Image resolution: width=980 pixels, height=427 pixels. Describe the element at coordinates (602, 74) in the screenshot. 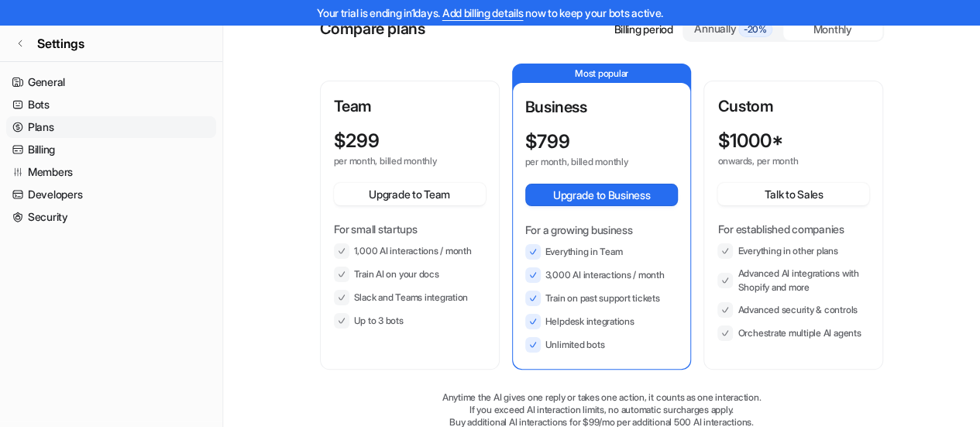

I see `p: Most popular` at that location.